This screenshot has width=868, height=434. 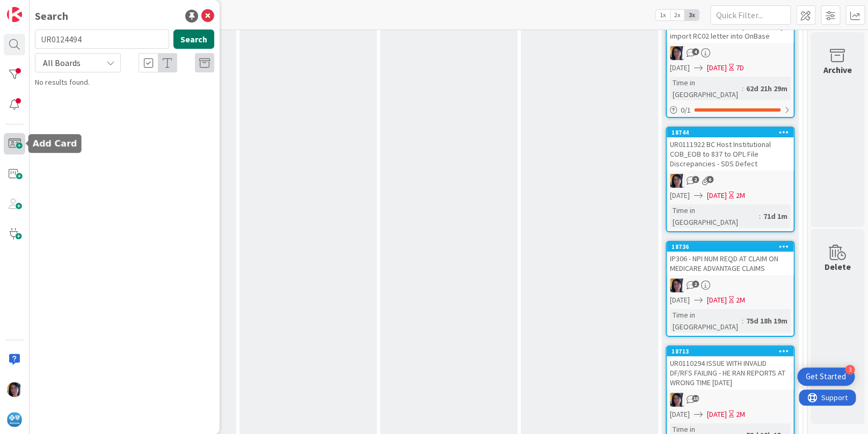 What do you see at coordinates (125, 82) in the screenshot?
I see `div: No results found.` at bounding box center [125, 82].